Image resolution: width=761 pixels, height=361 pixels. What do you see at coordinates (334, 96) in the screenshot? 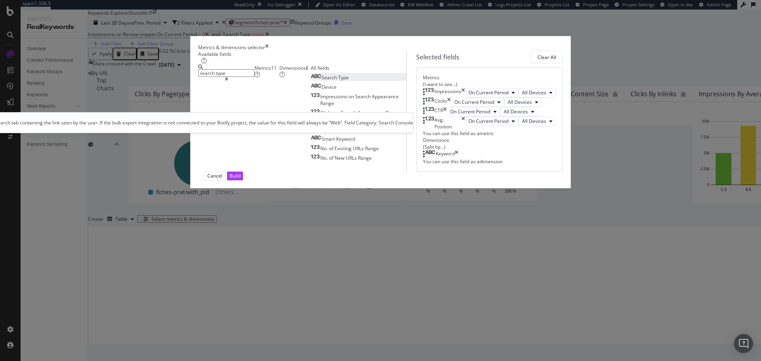
I see `span: Impressions` at bounding box center [334, 96].